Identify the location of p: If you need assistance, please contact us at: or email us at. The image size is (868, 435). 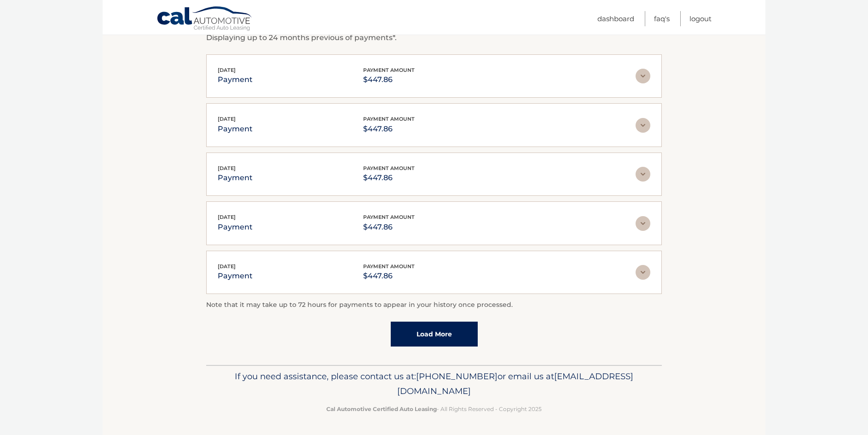
(434, 384).